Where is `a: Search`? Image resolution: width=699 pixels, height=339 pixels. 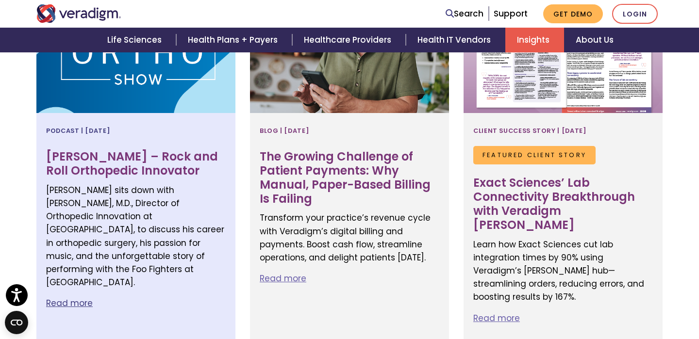
a: Search is located at coordinates (464, 14).